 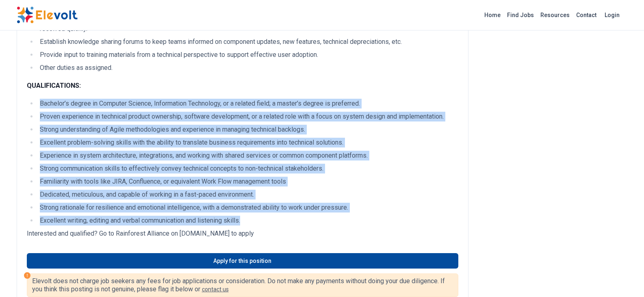 What do you see at coordinates (248, 68) in the screenshot?
I see `li: Other duties as assigned.` at bounding box center [248, 68].